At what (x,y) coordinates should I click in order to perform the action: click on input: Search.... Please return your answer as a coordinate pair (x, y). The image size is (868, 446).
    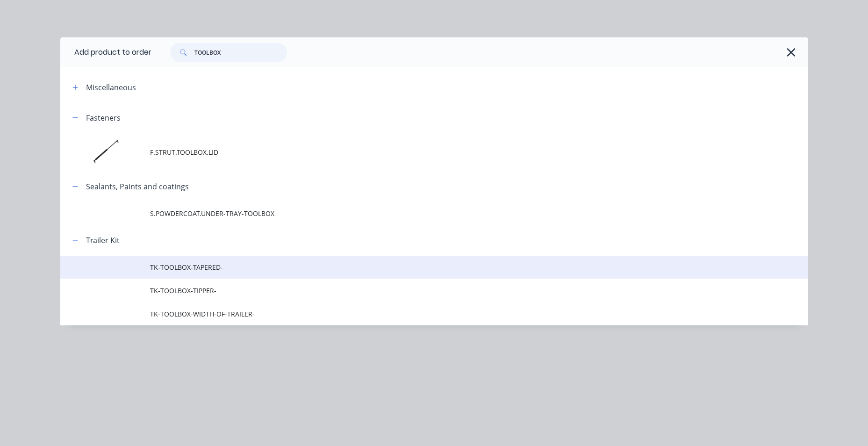
    Looking at the image, I should click on (241, 53).